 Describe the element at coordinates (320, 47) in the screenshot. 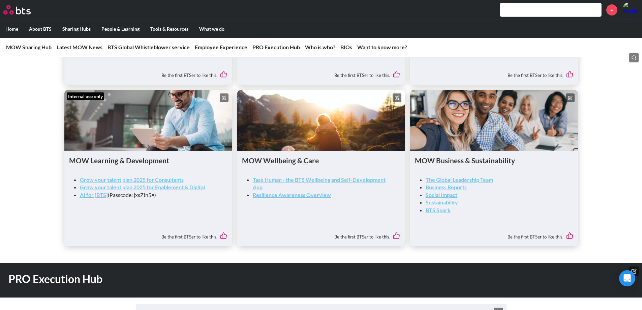

I see `a: Who is who?` at that location.